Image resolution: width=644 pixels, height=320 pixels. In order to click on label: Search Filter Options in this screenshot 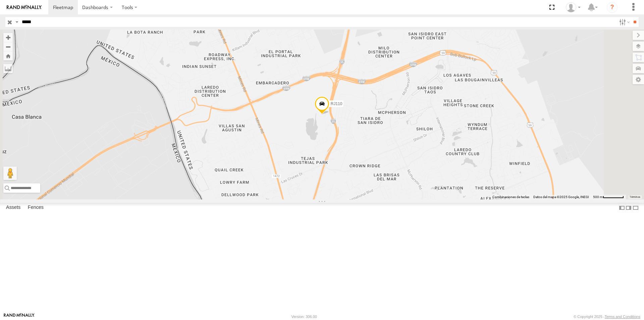, I will do `click(624, 22)`.